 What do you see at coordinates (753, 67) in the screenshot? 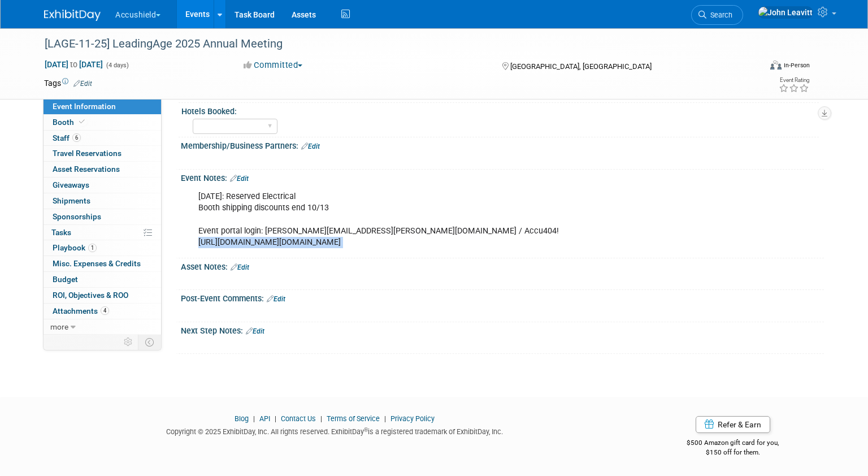
I see `div: Event Format` at bounding box center [753, 67].